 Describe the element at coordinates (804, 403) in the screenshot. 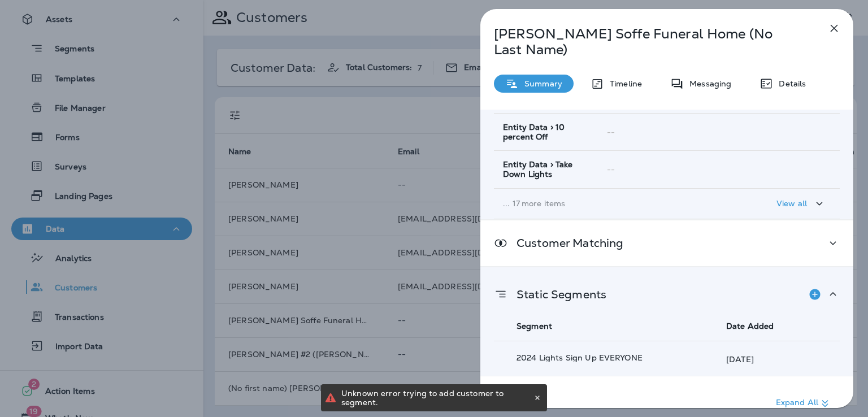

I see `button: Expand All` at that location.